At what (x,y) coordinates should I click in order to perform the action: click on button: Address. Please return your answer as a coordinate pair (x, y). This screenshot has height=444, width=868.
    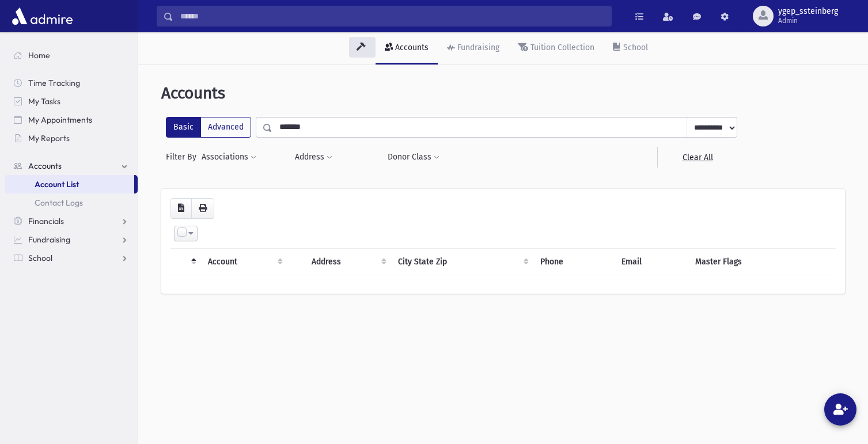
    Looking at the image, I should click on (313, 157).